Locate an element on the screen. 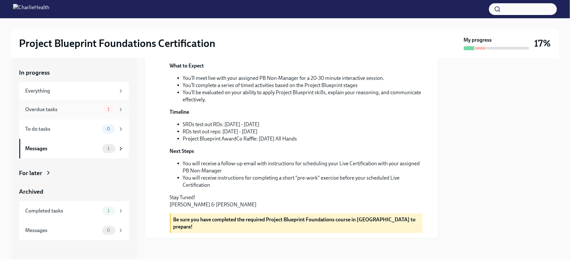  a: Archived is located at coordinates (74, 192).